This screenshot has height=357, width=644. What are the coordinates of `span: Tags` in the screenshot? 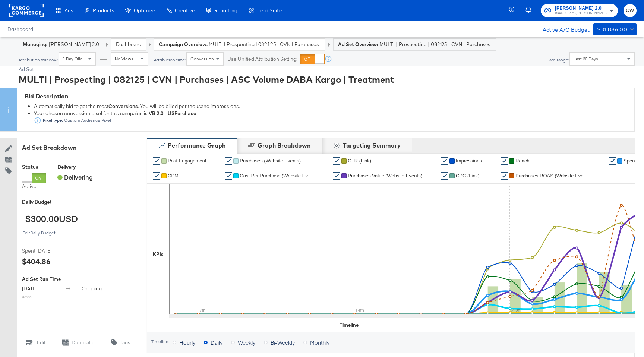 It's located at (126, 343).